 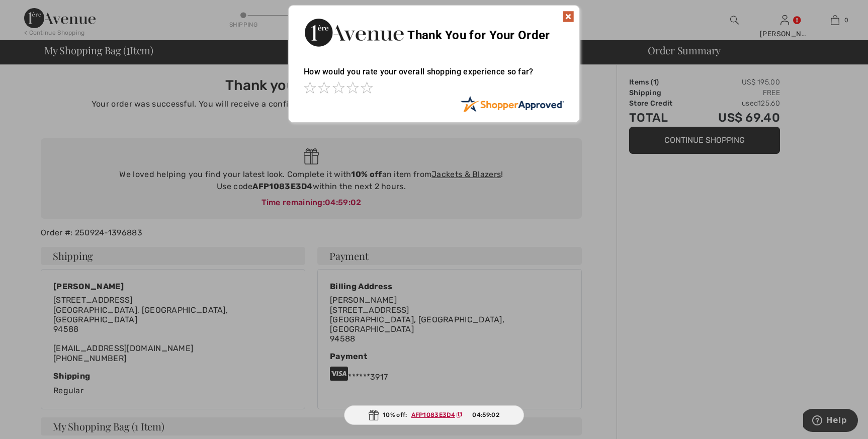 What do you see at coordinates (374, 416) in the screenshot?
I see `img: Gift.svg` at bounding box center [374, 416].